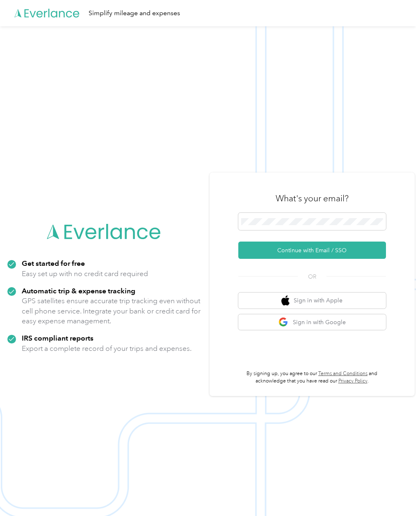 The width and height of the screenshot is (420, 516). Describe the element at coordinates (312, 300) in the screenshot. I see `button: apple logoSign in with Apple` at that location.